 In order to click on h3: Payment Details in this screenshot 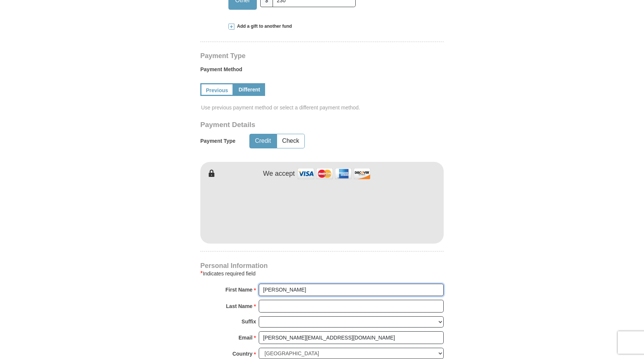, I will do `click(296, 125)`.